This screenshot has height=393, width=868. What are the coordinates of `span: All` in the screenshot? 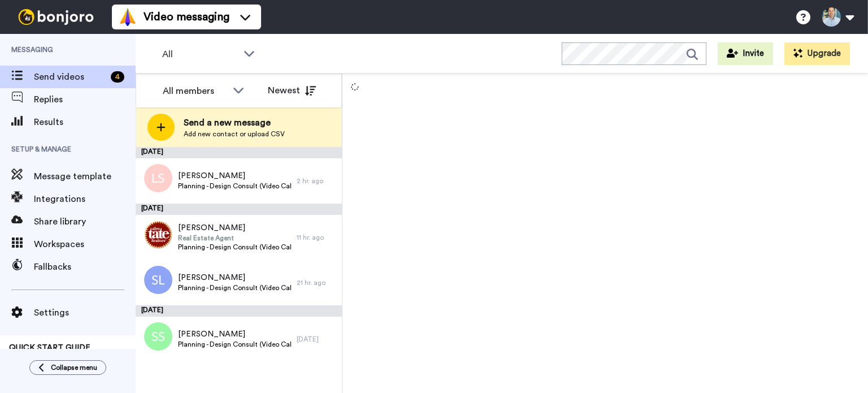 It's located at (200, 54).